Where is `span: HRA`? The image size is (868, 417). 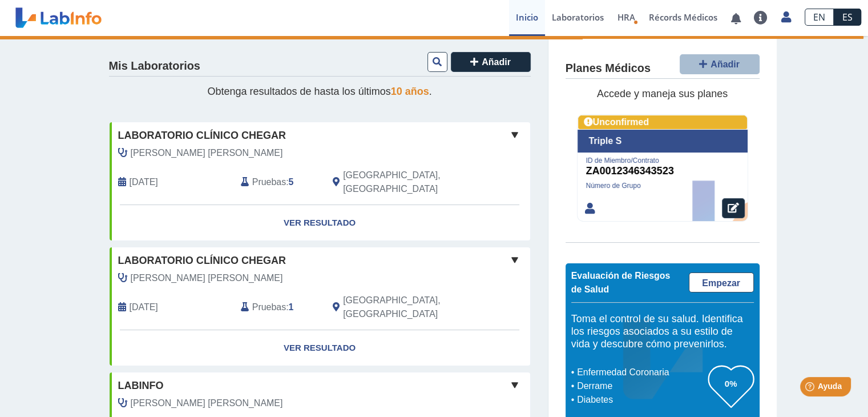
span: HRA is located at coordinates (626, 17).